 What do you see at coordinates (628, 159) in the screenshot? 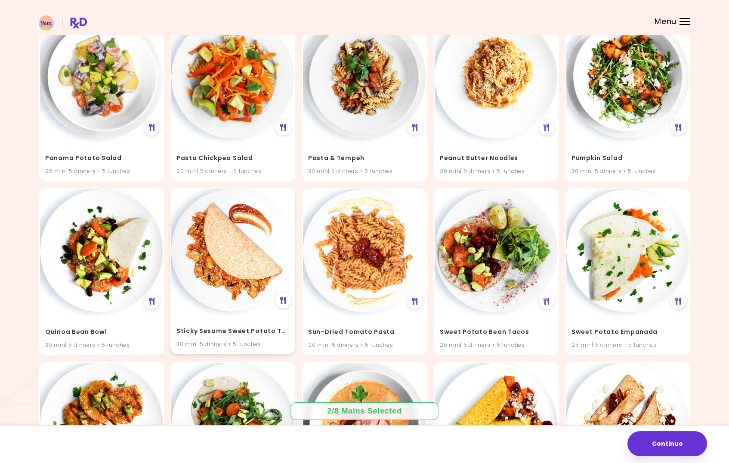
I see `h4: Pumpkin Salad` at bounding box center [628, 159].